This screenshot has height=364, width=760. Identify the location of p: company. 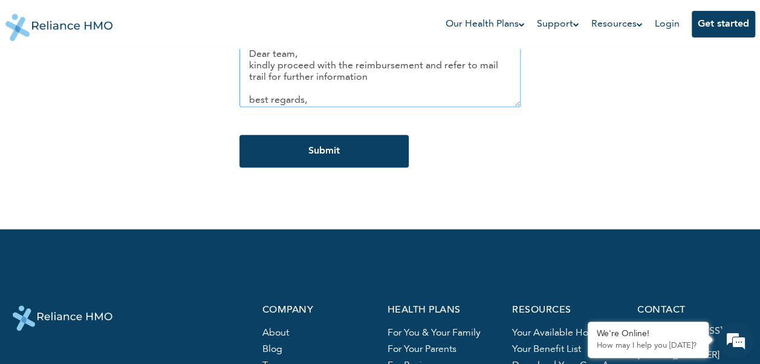
(318, 310).